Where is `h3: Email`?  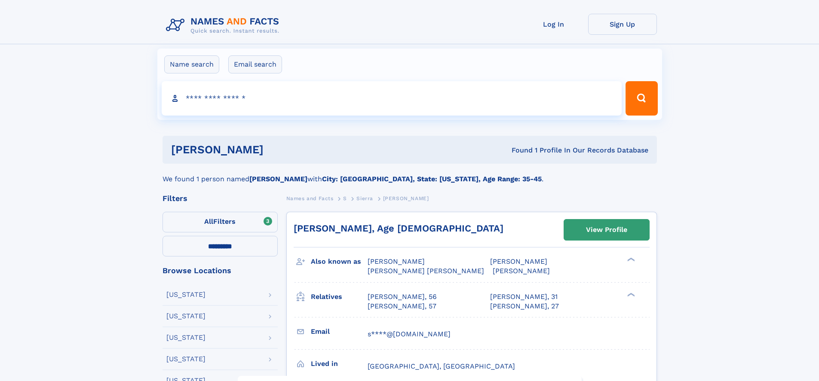 h3: Email is located at coordinates (339, 332).